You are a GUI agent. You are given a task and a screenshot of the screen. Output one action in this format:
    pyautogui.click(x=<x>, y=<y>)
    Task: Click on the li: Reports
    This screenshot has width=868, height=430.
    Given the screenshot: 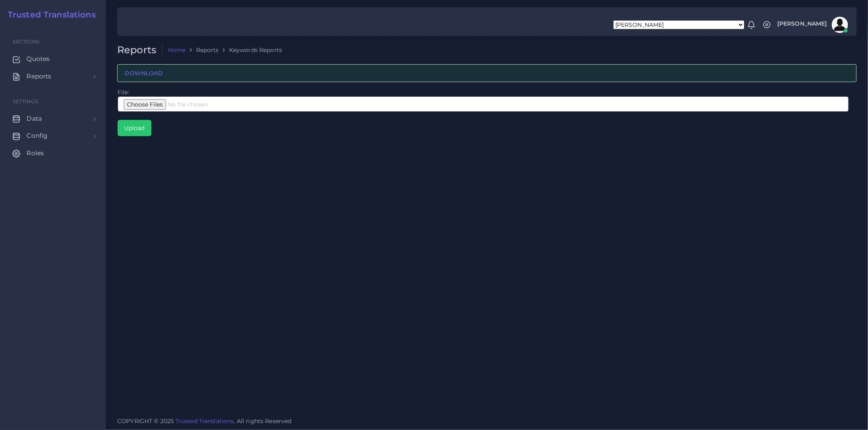 What is the action you would take?
    pyautogui.click(x=202, y=50)
    